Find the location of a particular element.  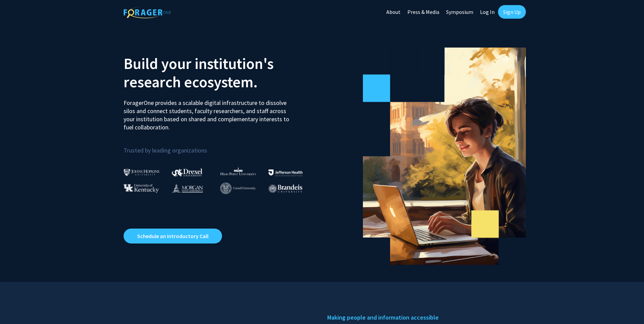

a: Opens in a new tab is located at coordinates (173, 236).